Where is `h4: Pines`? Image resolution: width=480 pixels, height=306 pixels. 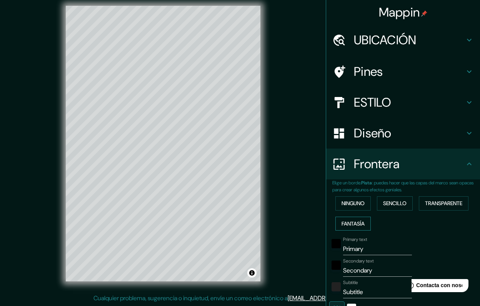
h4: Pines is located at coordinates (409, 72).